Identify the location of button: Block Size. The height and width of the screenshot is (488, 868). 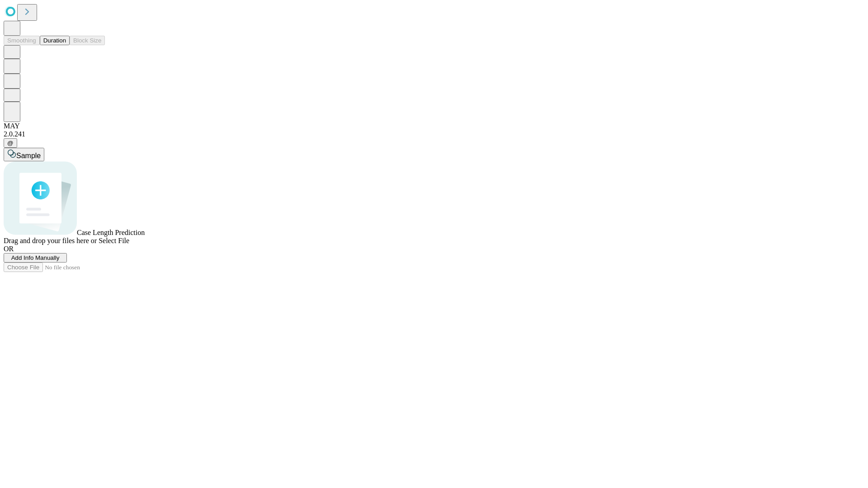
(88, 40).